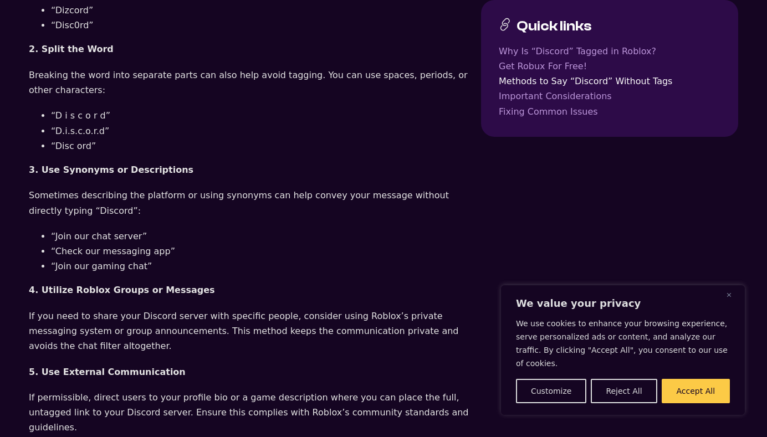 The image size is (767, 437). I want to click on p: We value your privacy, so click(623, 304).